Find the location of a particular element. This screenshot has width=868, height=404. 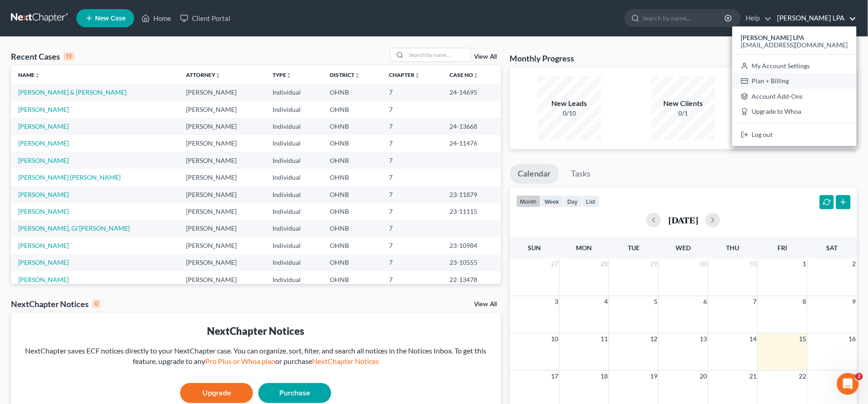

span: 16 is located at coordinates (853, 339).